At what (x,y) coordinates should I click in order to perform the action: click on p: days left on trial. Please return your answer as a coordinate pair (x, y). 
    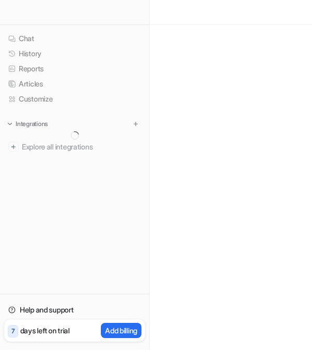
    Looking at the image, I should click on (45, 330).